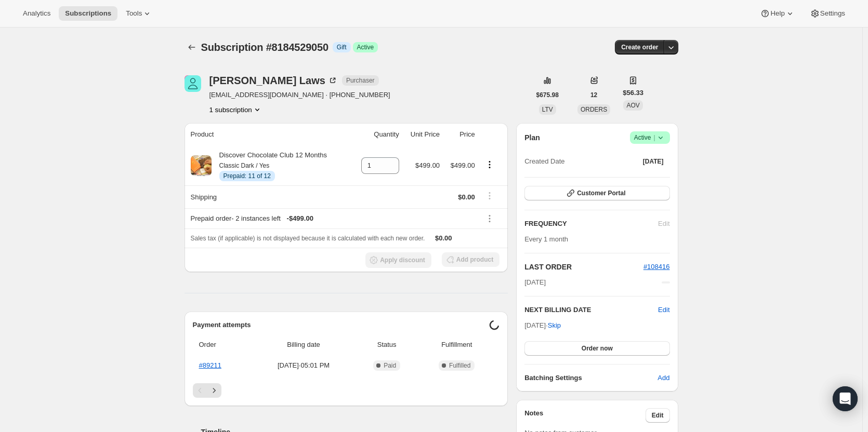 The width and height of the screenshot is (868, 432). Describe the element at coordinates (333, 218) in the screenshot. I see `div: Prepaid order - 2 instances left` at that location.